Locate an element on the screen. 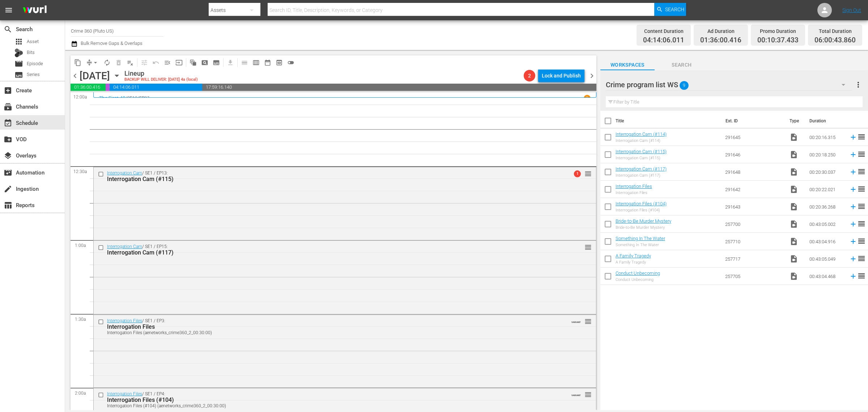  span: Bits is located at coordinates (30, 52).